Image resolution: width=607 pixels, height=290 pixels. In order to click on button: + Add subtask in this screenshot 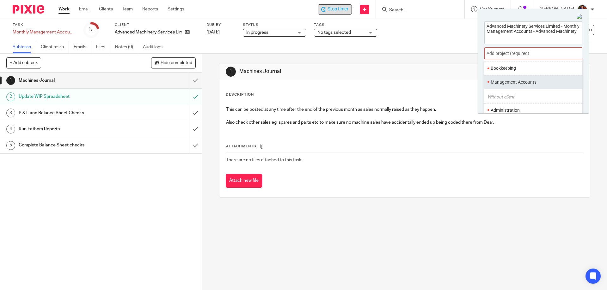, I will do `click(24, 63)`.